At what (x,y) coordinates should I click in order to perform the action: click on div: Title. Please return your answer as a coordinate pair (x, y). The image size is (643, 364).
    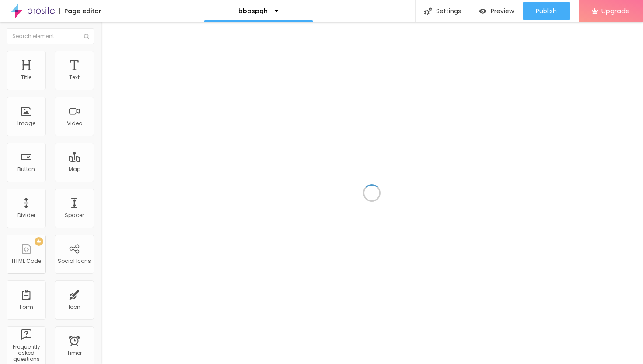
    Looking at the image, I should click on (26, 78).